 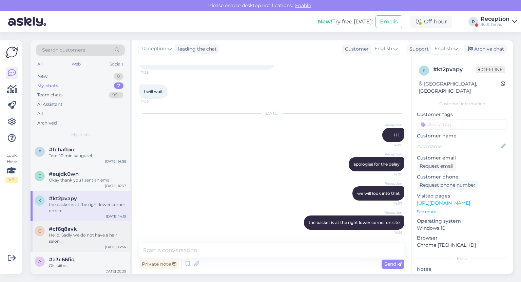 What do you see at coordinates (462, 114) in the screenshot?
I see `p: Customer tags` at bounding box center [462, 114].